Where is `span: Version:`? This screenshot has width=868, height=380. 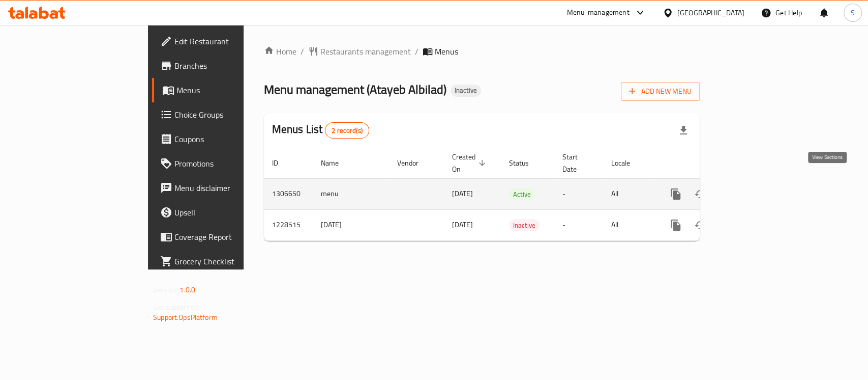
span: Version: is located at coordinates (165, 289).